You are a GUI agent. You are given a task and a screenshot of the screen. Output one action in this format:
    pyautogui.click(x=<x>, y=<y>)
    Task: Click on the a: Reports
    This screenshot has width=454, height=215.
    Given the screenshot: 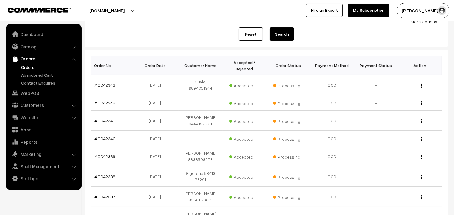 What is the action you would take?
    pyautogui.click(x=44, y=142)
    